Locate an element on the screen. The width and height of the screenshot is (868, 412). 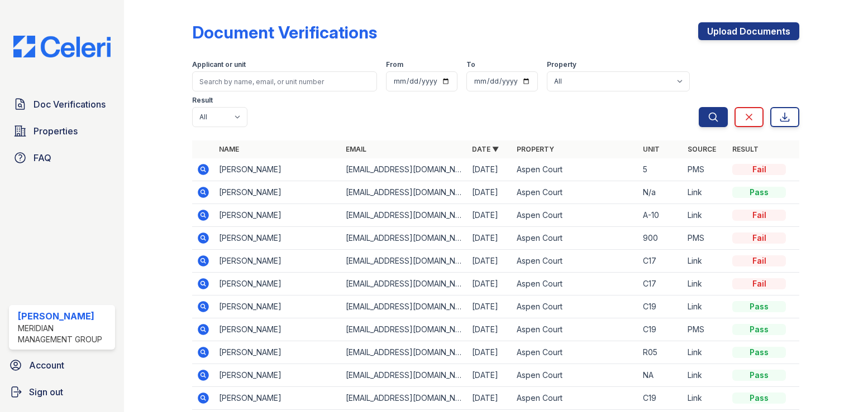
td: NA is located at coordinates (661, 375).